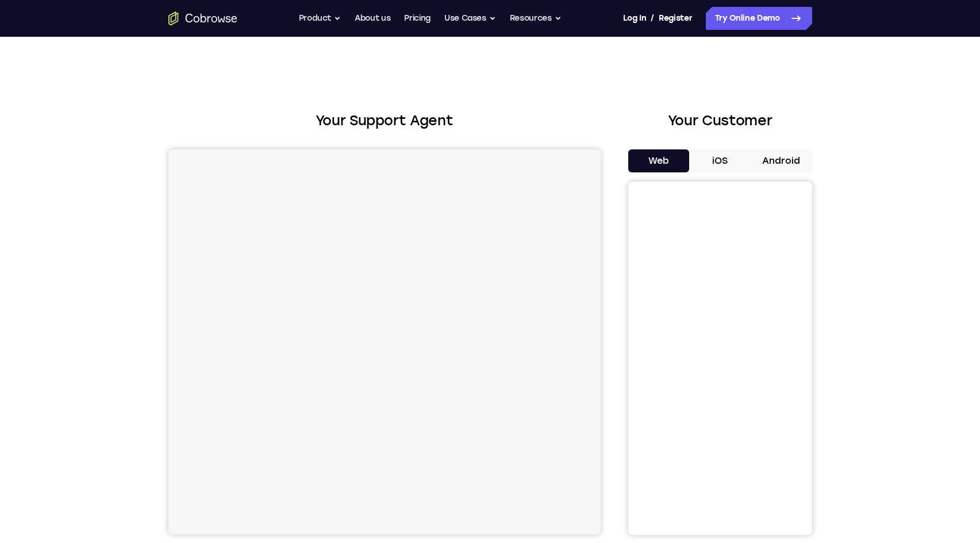  What do you see at coordinates (417, 19) in the screenshot?
I see `a: Pricing` at bounding box center [417, 19].